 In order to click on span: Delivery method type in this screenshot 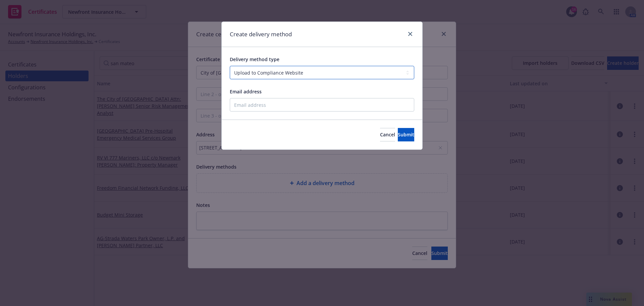, I will do `click(255, 59)`.